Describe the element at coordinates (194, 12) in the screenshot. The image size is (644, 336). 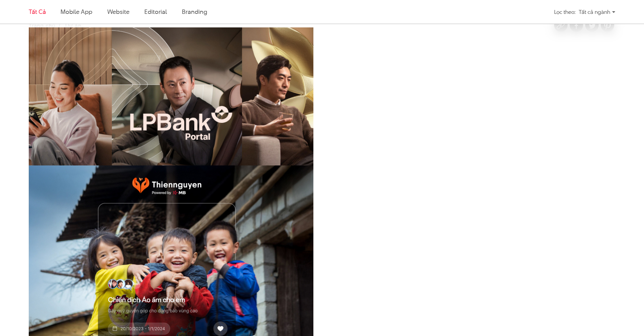
I see `a: Branding` at that location.